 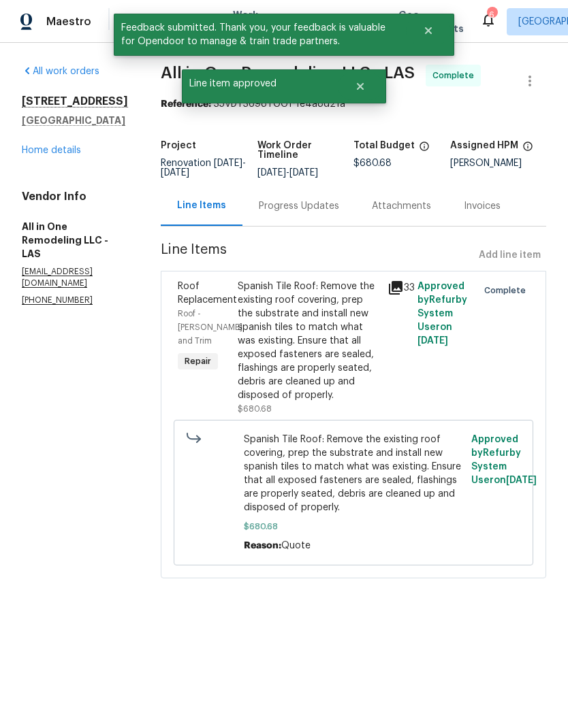 I want to click on div: 33, so click(x=399, y=288).